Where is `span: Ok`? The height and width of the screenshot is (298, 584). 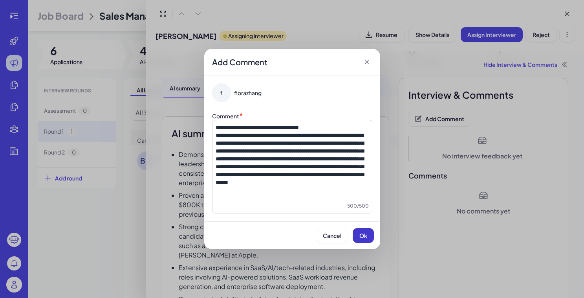 span: Ok is located at coordinates (363, 235).